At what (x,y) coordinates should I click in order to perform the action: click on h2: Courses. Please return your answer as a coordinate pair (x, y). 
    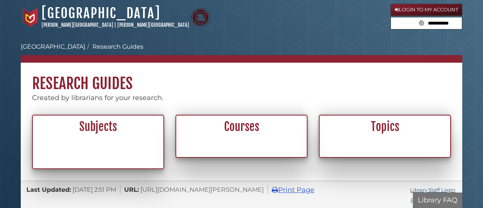
    Looking at the image, I should click on (242, 127).